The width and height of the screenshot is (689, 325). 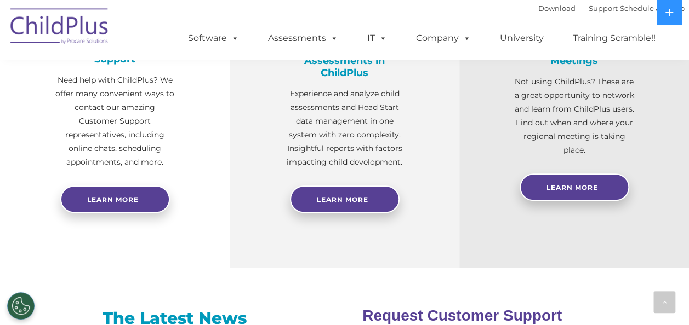 I want to click on a: Schedule A Demo, so click(x=652, y=8).